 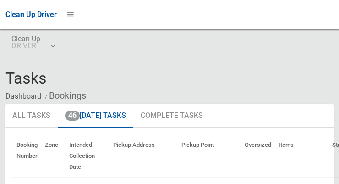 I want to click on a: Clean UpDRIVER, so click(x=33, y=44).